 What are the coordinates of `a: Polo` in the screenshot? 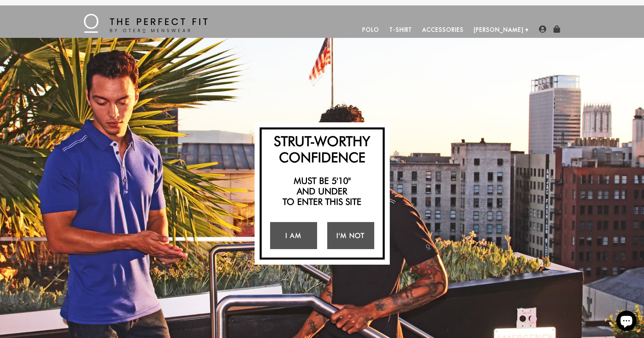 It's located at (371, 30).